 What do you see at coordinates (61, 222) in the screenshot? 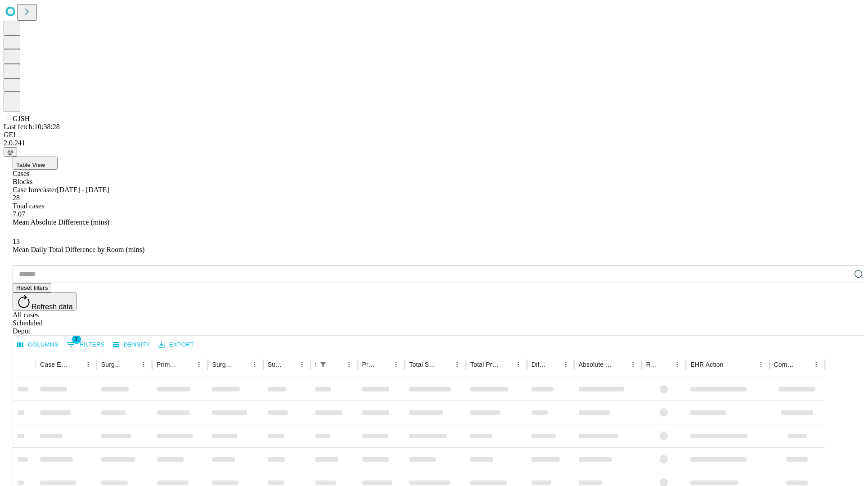
I see `span: Mean Absolute Difference (mins)` at bounding box center [61, 222].